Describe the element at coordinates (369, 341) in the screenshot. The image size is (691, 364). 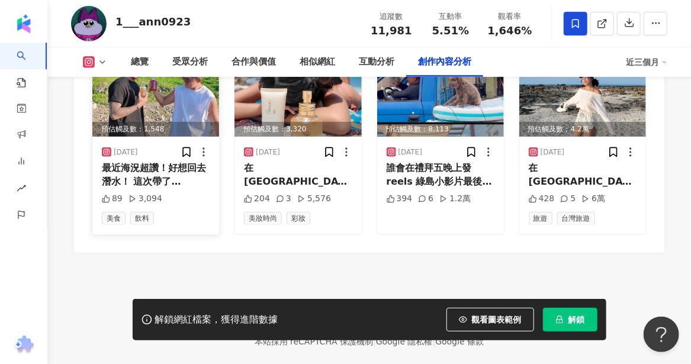
I see `span: 本站採用 reCAPTCHA 保護機制` at that location.